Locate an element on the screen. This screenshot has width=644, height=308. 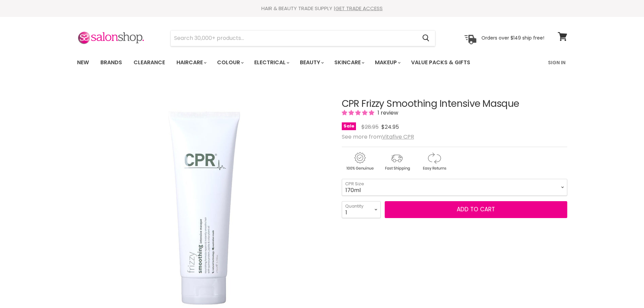
a: Colour is located at coordinates (230, 63).